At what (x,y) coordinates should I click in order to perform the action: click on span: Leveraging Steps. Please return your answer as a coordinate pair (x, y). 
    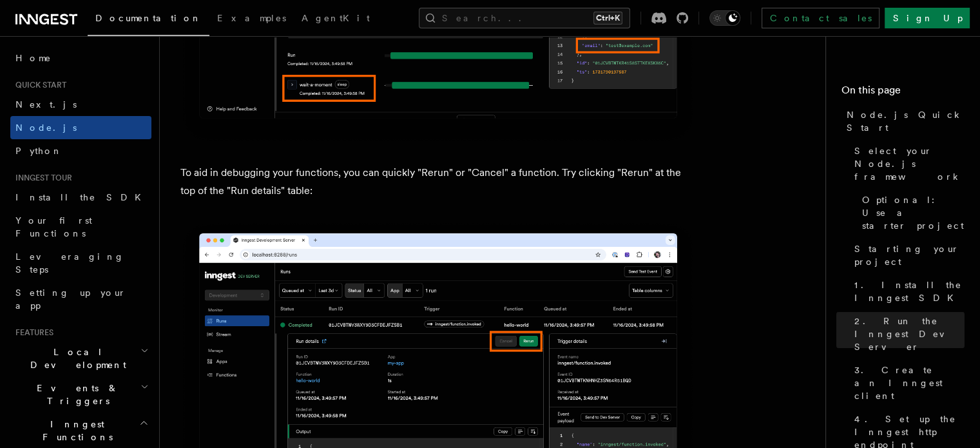
    Looking at the image, I should click on (70, 263).